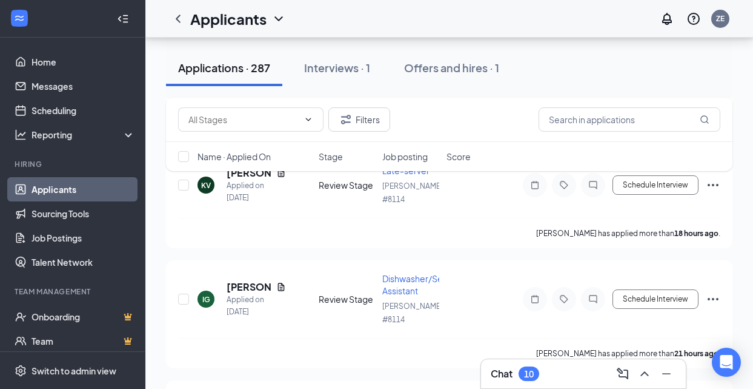 This screenshot has width=753, height=389. Describe the element at coordinates (19, 18) in the screenshot. I see `svg: WorkstreamLogo` at that location.